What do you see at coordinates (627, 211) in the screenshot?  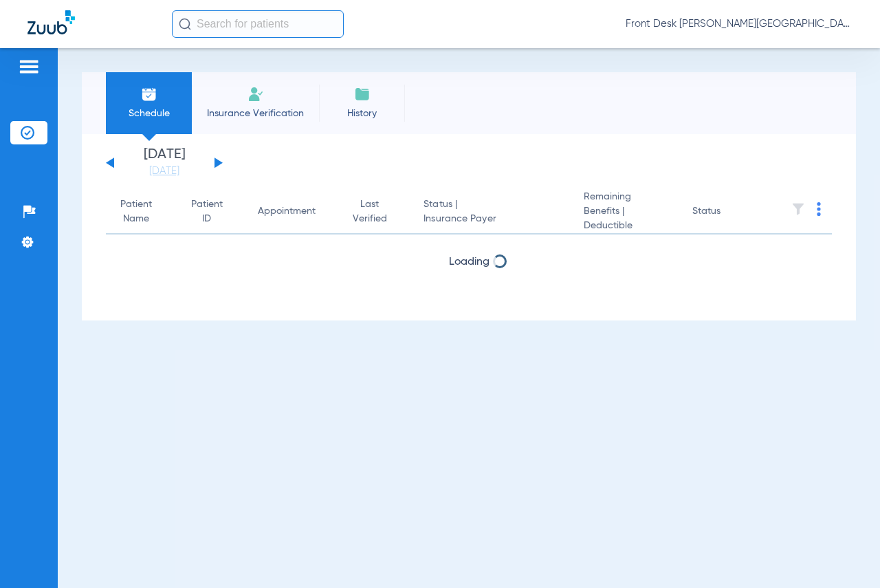 I see `th: Remaining Benefits |` at bounding box center [627, 211].